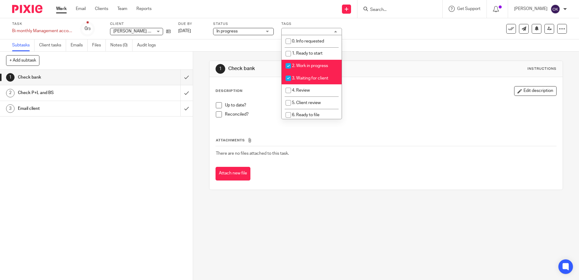 This screenshot has height=280, width=579. Describe the element at coordinates (306, 115) in the screenshot. I see `span: 6. Ready to file` at that location.